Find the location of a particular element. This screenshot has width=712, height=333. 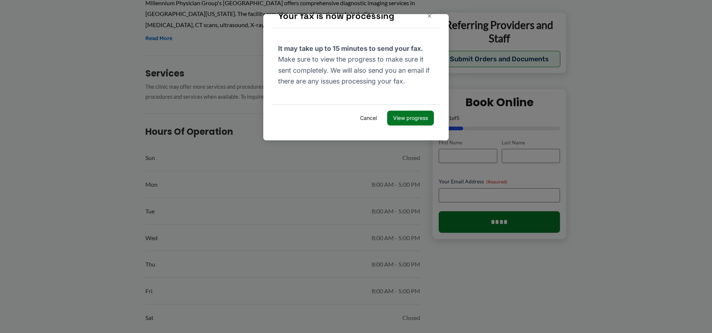

p: Make sure to view the progress to make sure it sent completely. We will also send you an email if... is located at coordinates (93, 50).